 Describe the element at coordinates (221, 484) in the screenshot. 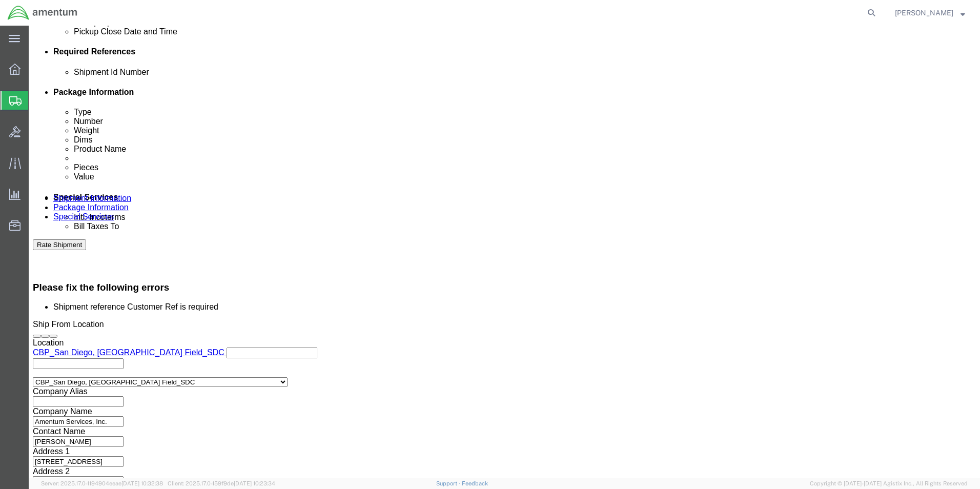

I see `span: Client: 2025.17.0-159f9de` at that location.